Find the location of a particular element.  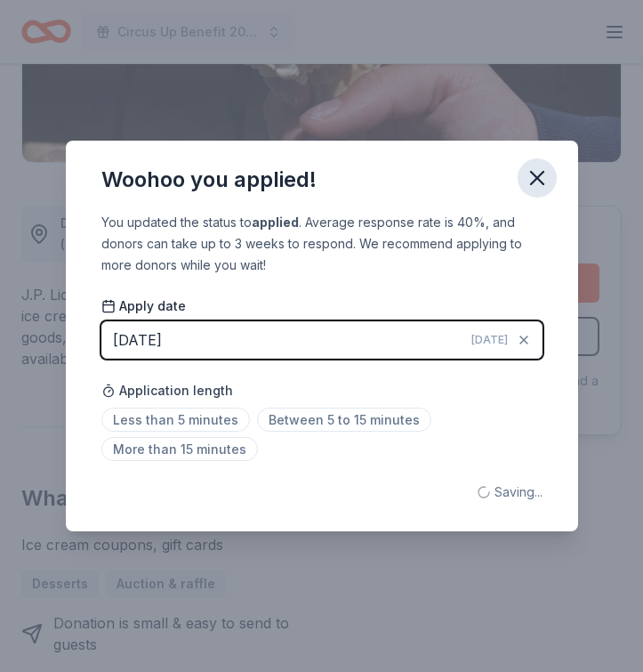

span: Between 5 to 15 minutes is located at coordinates (345, 419).